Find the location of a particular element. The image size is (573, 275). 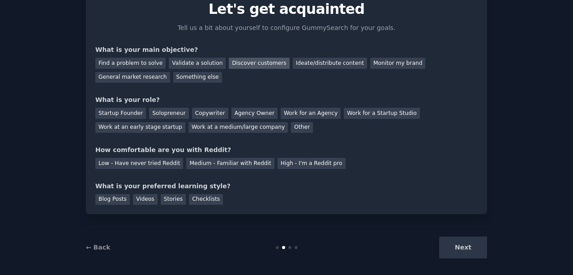

div: Validate a solution is located at coordinates (197, 63).